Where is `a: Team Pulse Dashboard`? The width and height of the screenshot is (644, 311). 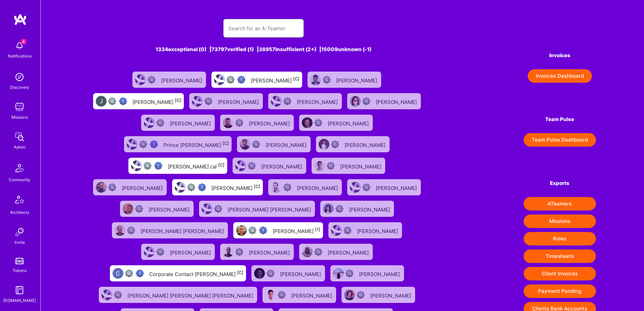
a: Team Pulse Dashboard is located at coordinates (560, 140).